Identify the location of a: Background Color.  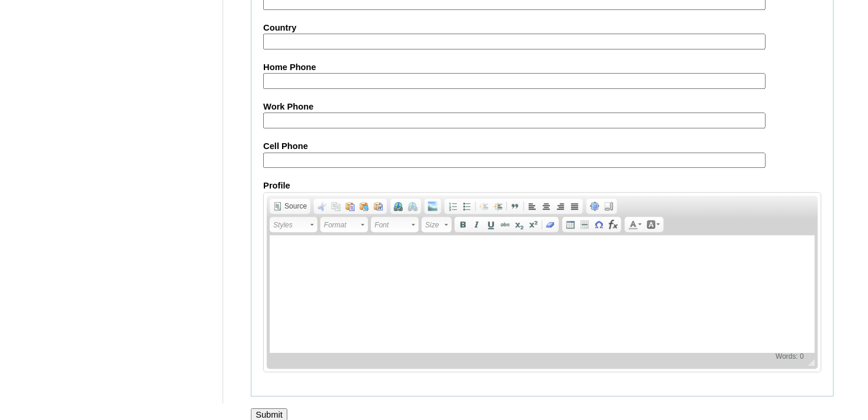
(653, 225).